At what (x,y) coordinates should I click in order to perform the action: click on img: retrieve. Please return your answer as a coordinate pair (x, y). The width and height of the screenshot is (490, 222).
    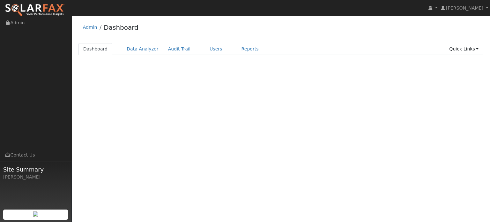
    Looking at the image, I should click on (36, 214).